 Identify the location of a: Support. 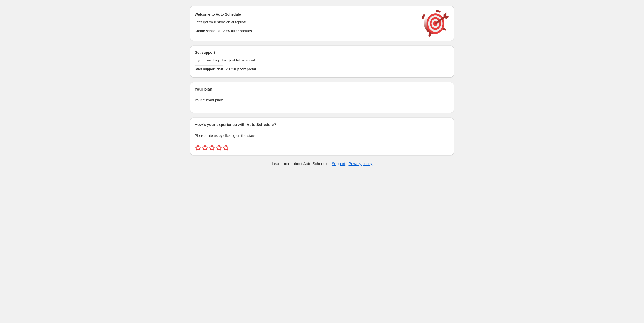
(338, 164).